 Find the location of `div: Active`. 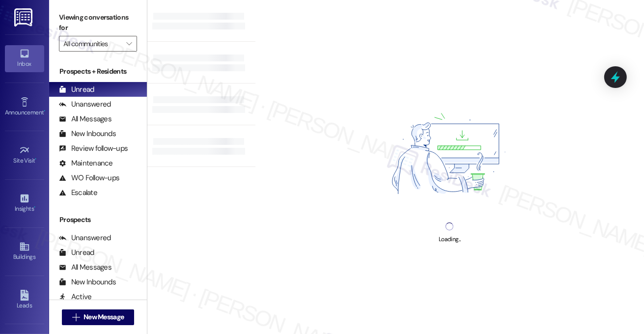

div: Active is located at coordinates (75, 296).